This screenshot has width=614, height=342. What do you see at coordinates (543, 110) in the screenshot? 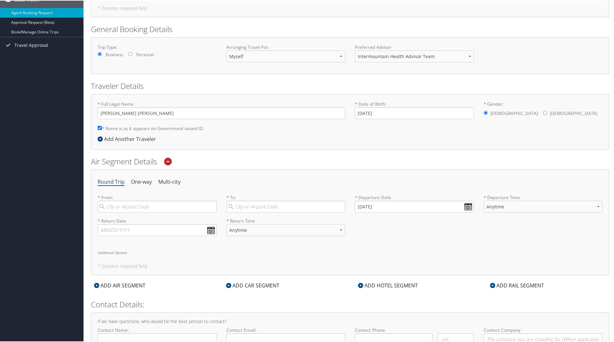
I see `label: * Gender:` at bounding box center [543, 110].